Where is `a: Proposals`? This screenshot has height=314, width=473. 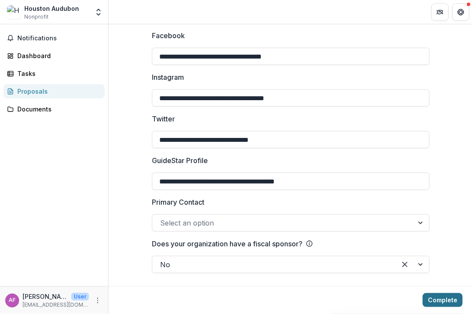 a: Proposals is located at coordinates (54, 91).